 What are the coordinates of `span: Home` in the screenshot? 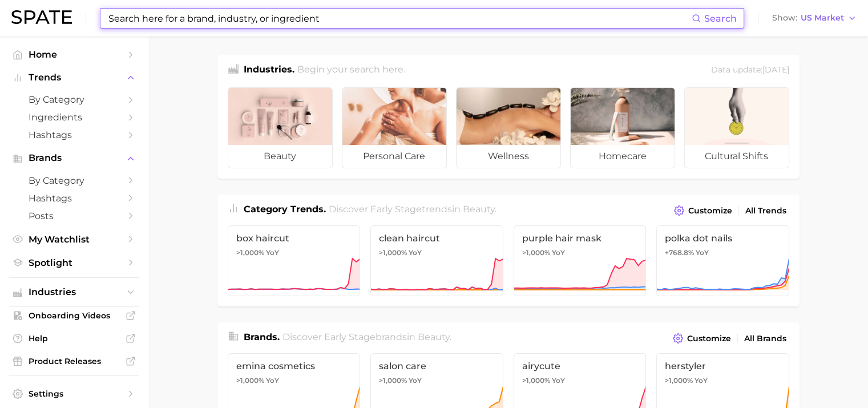 It's located at (74, 54).